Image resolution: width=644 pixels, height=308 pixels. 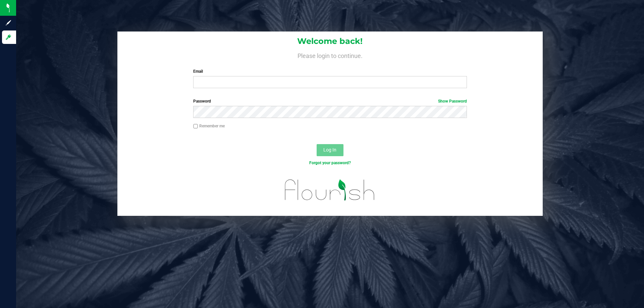 I want to click on label: Remember me, so click(x=209, y=126).